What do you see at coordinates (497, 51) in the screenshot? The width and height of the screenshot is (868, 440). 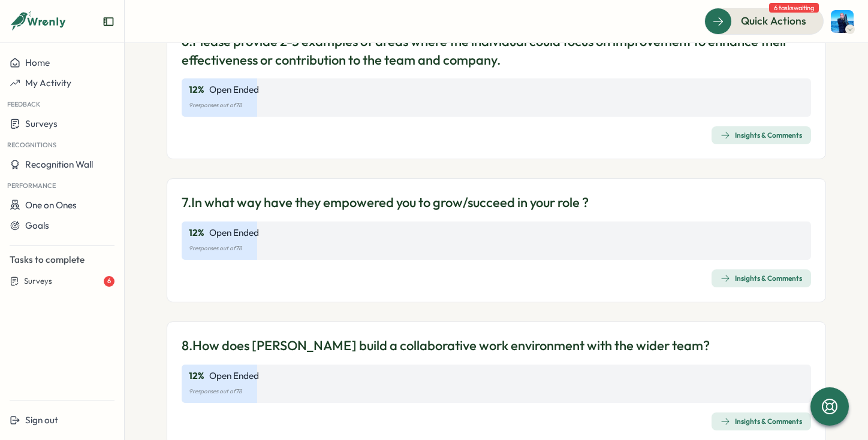 I see `p: 6. Please provide 2-3 examples of areas where the individual could focus on improvement to enhanc...` at bounding box center [497, 51].